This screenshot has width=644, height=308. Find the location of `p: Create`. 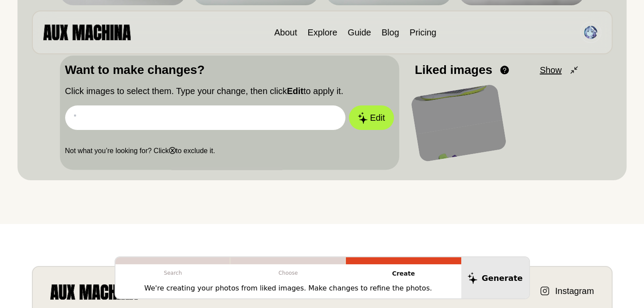

p: Create is located at coordinates (404, 273).